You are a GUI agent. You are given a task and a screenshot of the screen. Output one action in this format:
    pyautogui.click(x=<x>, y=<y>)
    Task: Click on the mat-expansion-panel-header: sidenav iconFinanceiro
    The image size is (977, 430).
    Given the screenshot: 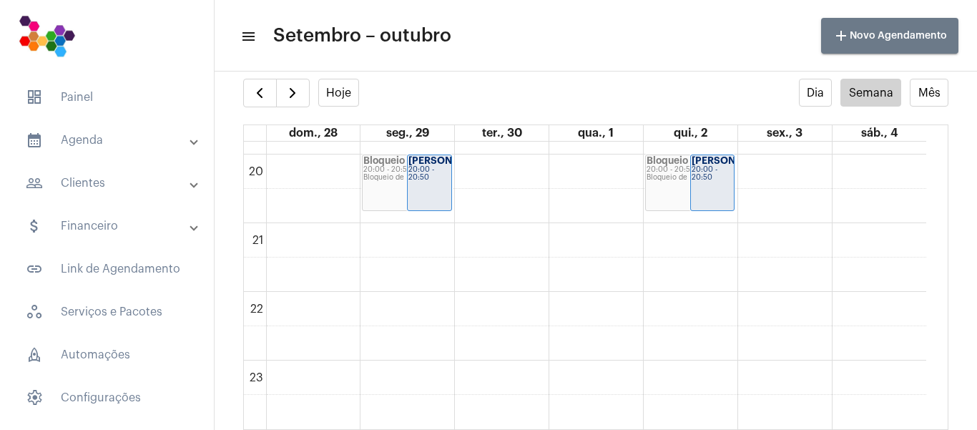 What is the action you would take?
    pyautogui.click(x=111, y=226)
    